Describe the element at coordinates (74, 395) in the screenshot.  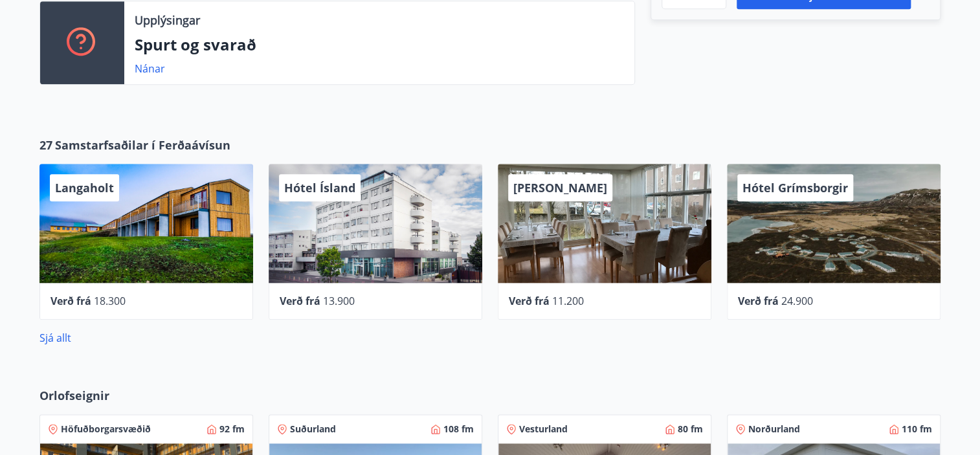
I see `span: Orlofseignir` at that location.